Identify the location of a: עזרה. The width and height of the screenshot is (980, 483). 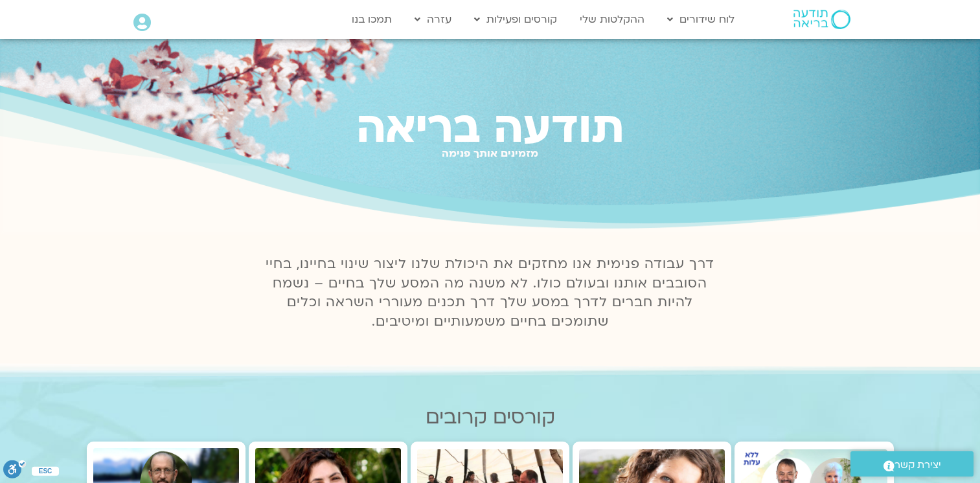
(433, 20).